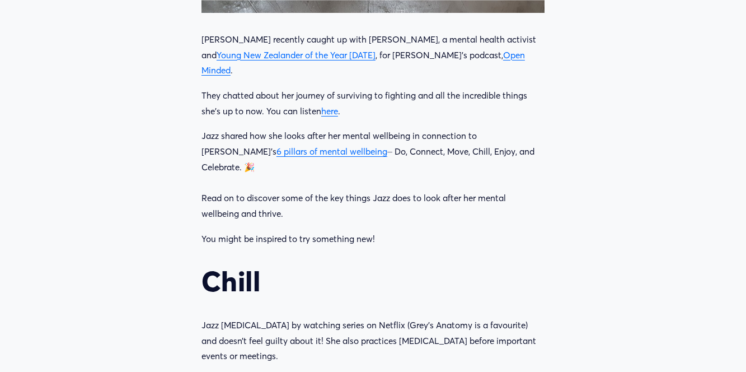 The width and height of the screenshot is (746, 372). I want to click on p: They chatted about her journey of surviving to fighting and all the incredible things she’s up to..., so click(373, 103).